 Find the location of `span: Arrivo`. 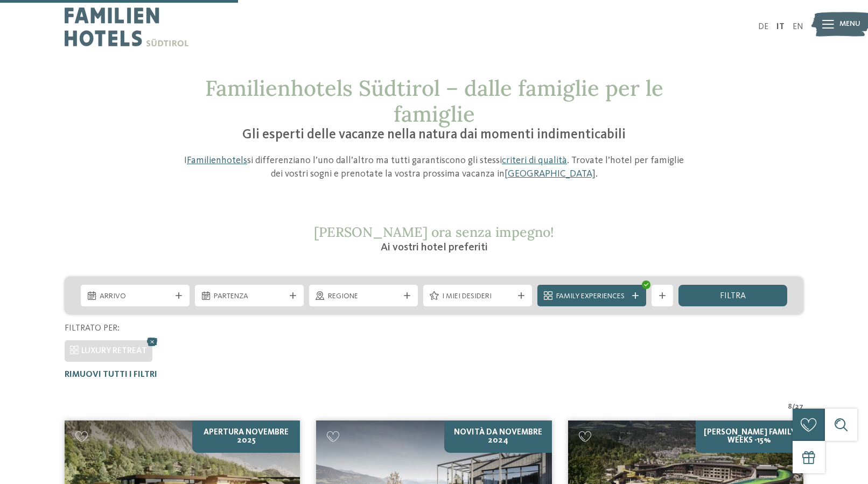

span: Arrivo is located at coordinates (135, 297).